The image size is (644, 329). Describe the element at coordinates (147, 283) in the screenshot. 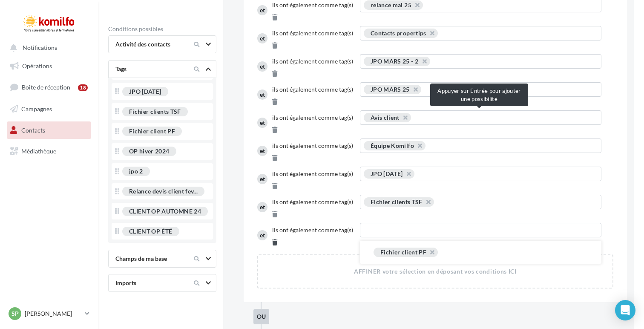

I see `div: Imports` at that location.